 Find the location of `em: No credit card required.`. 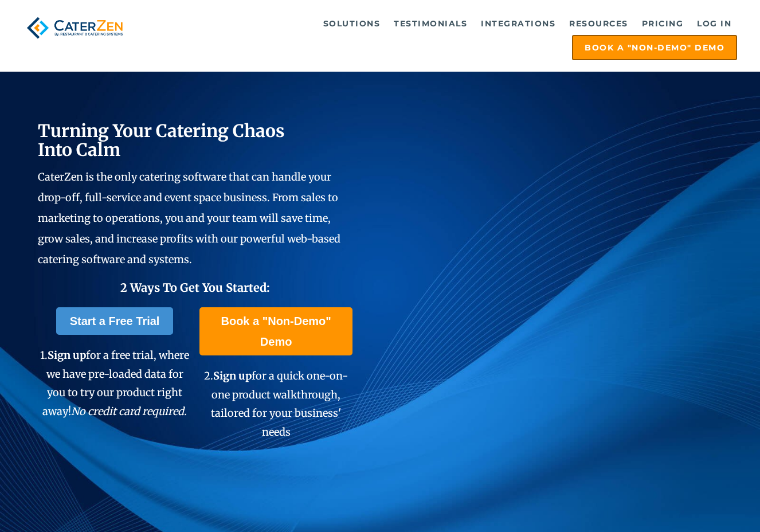

em: No credit card required. is located at coordinates (129, 411).